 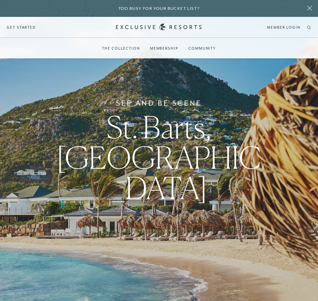 What do you see at coordinates (202, 48) in the screenshot?
I see `a: Community` at bounding box center [202, 48].